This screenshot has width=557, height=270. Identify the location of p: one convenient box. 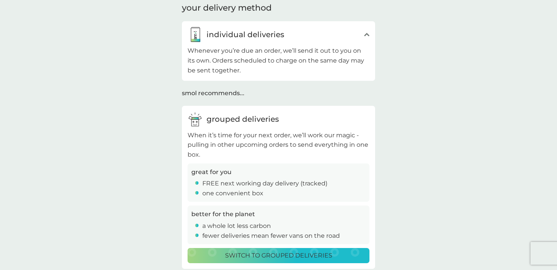
(233, 193).